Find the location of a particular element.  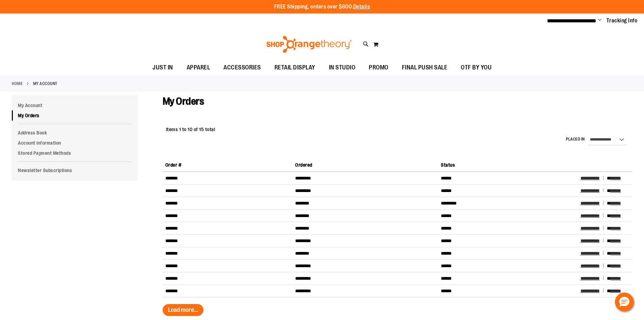

a: IN STUDIO is located at coordinates (342, 68).